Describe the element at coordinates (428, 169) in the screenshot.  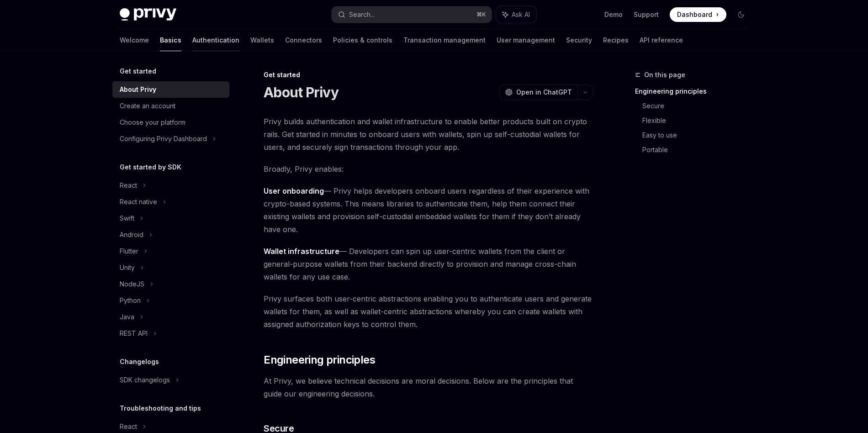
I see `span: Broadly, Privy enables:` at that location.